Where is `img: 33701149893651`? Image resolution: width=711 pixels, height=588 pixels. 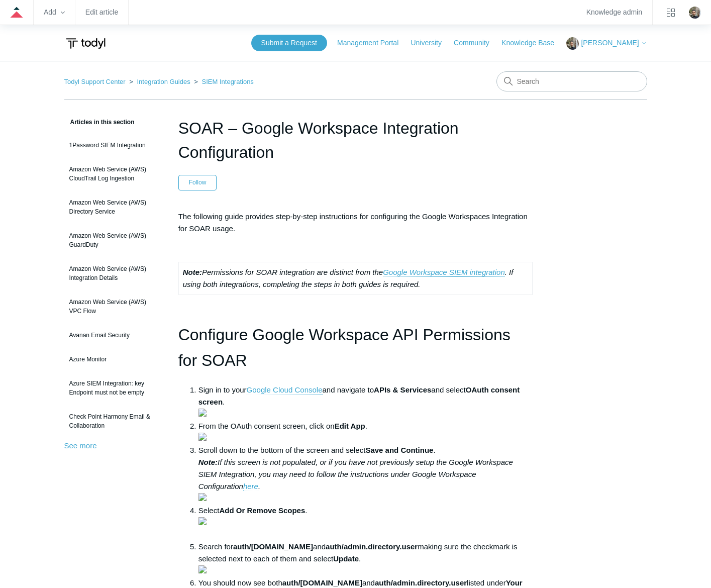
img: 33701149893651 is located at coordinates (203, 497).